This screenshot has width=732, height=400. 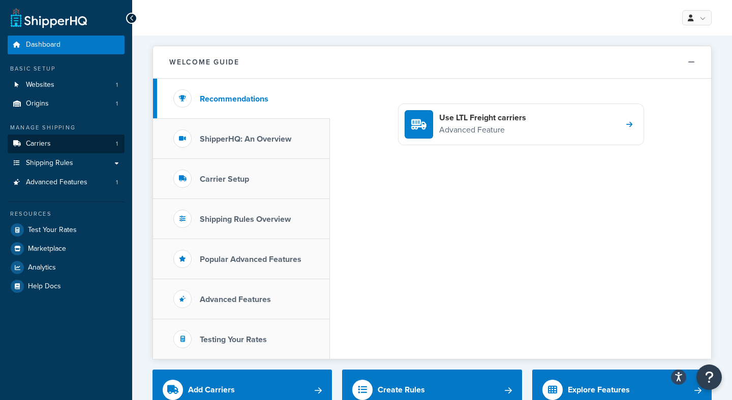 I want to click on a: Carriers1, so click(x=66, y=144).